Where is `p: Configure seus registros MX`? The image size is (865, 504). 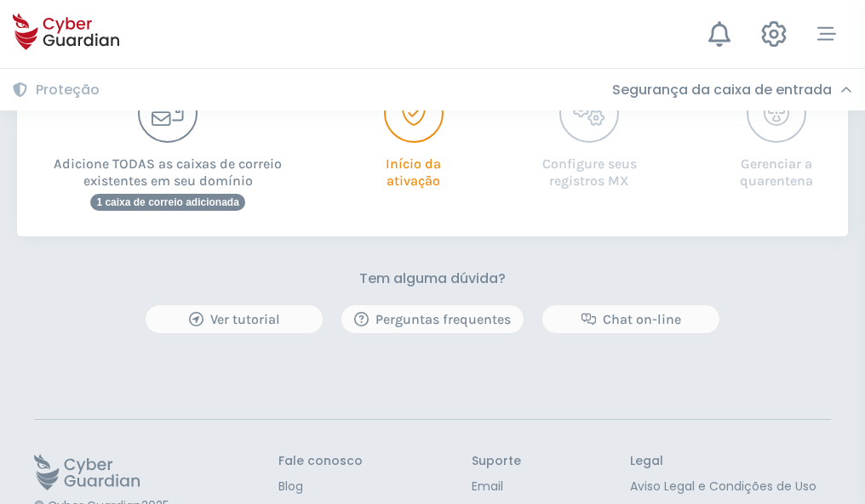
p: Configure seus registros MX is located at coordinates (589, 166).